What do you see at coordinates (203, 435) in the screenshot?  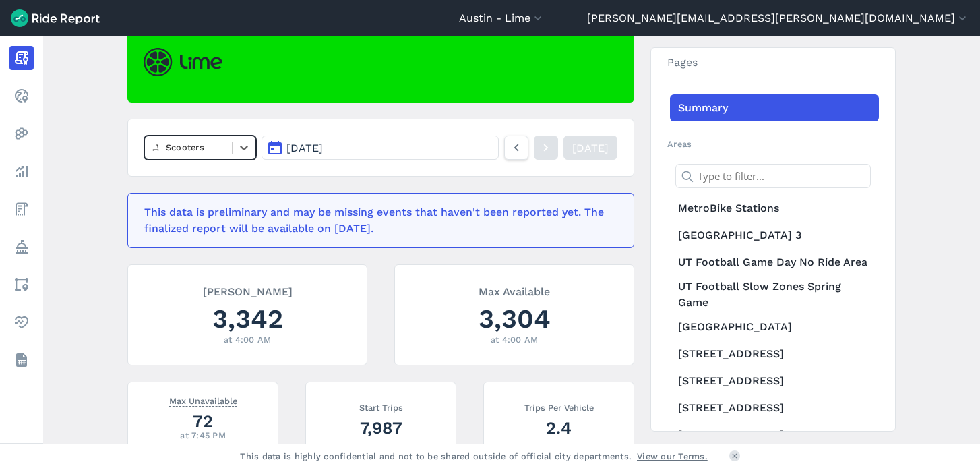 I see `div: at 7:45 PM` at bounding box center [203, 435].